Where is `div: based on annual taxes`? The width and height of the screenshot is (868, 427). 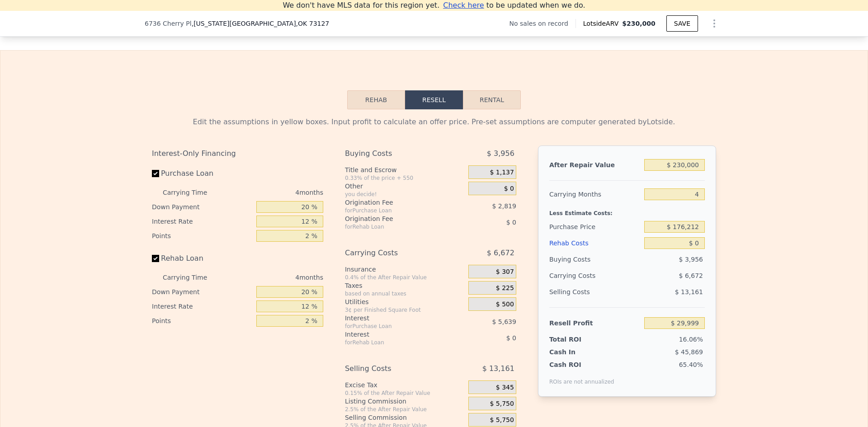
div: based on annual taxes is located at coordinates (404, 294).